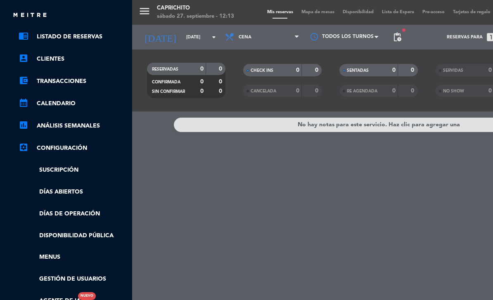  Describe the element at coordinates (24, 125) in the screenshot. I see `i: assessment` at that location.